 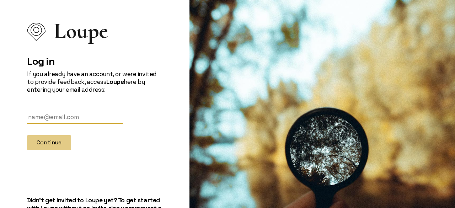 I want to click on strong: Loupe, so click(x=115, y=82).